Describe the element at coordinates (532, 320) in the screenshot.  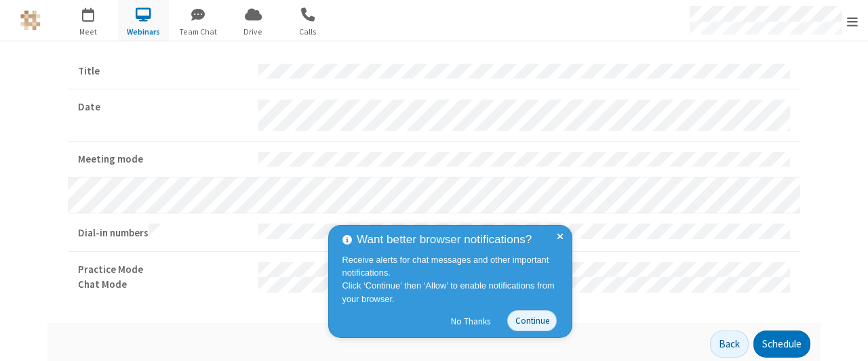
I see `button: Continue` at that location.